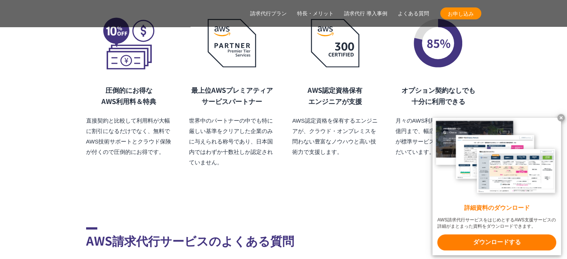  What do you see at coordinates (497, 242) in the screenshot?
I see `x-t: ダウンロードする` at bounding box center [497, 242].